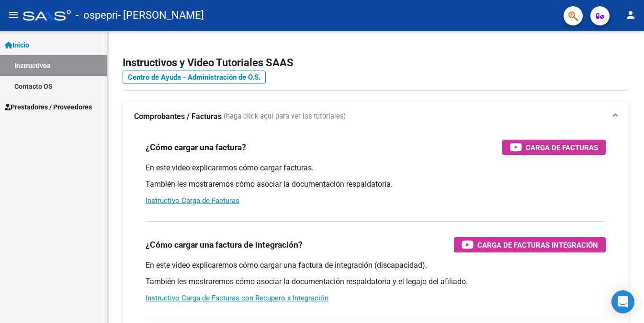 The image size is (644, 323). Describe the element at coordinates (49, 107) in the screenshot. I see `span: Prestadores / Proveedores` at that location.